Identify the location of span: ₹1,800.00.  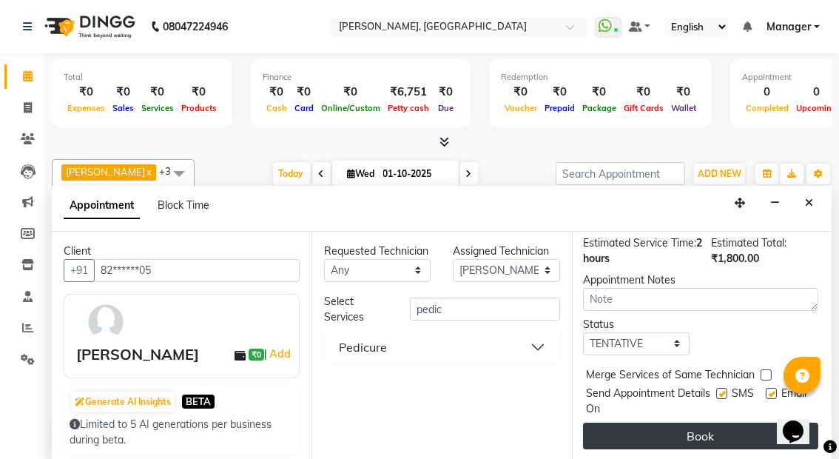
(736, 258).